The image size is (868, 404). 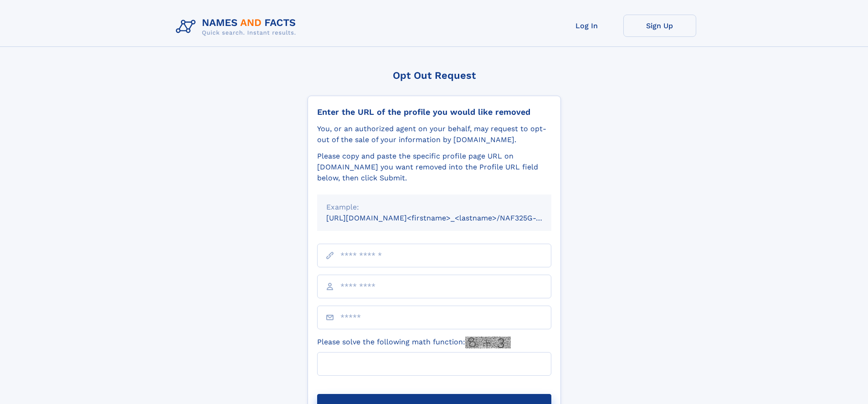 I want to click on label: Please solve the following math function:, so click(x=413, y=343).